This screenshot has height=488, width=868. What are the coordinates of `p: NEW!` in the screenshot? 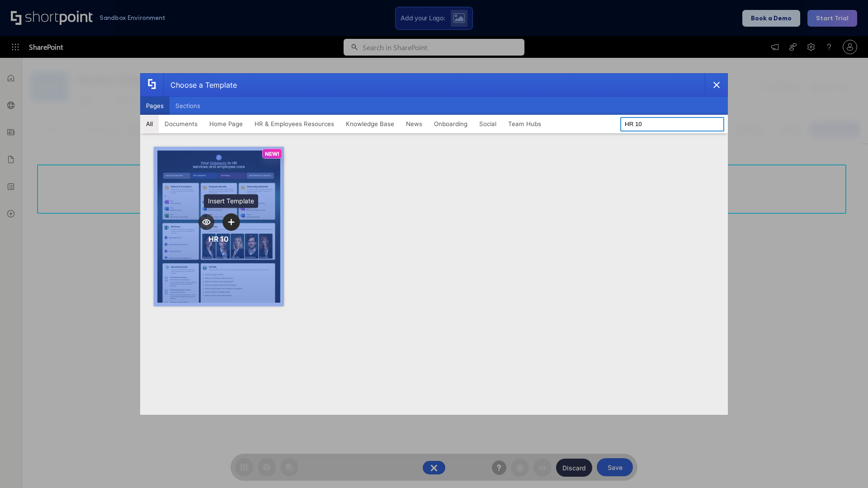 It's located at (272, 154).